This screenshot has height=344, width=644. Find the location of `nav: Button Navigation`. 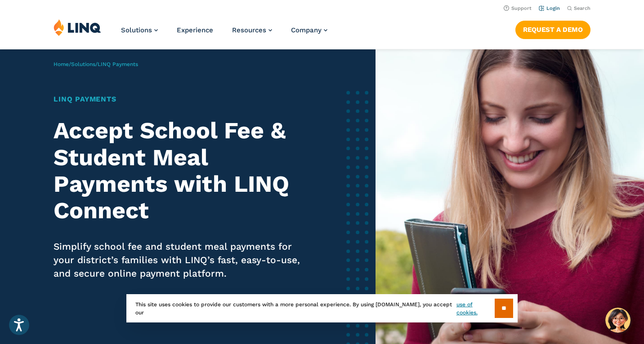

nav: Button Navigation is located at coordinates (553, 29).